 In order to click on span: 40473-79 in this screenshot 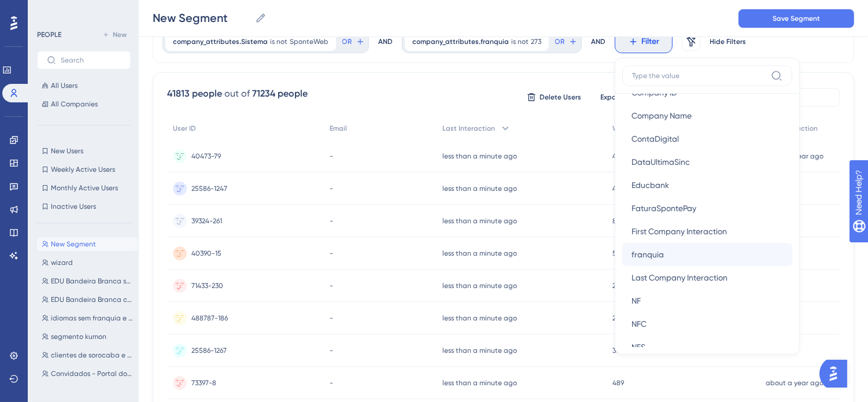, I will do `click(206, 156)`.